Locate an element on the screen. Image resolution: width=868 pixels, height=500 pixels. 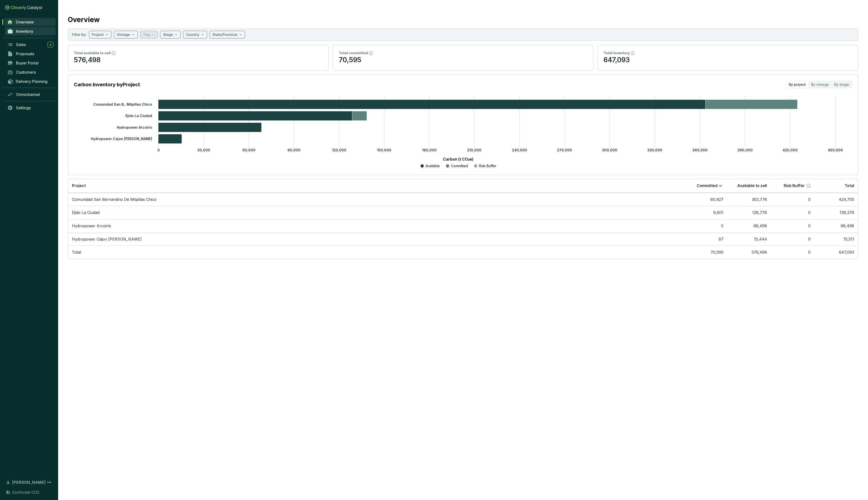
p: Tag is located at coordinates (146, 34).